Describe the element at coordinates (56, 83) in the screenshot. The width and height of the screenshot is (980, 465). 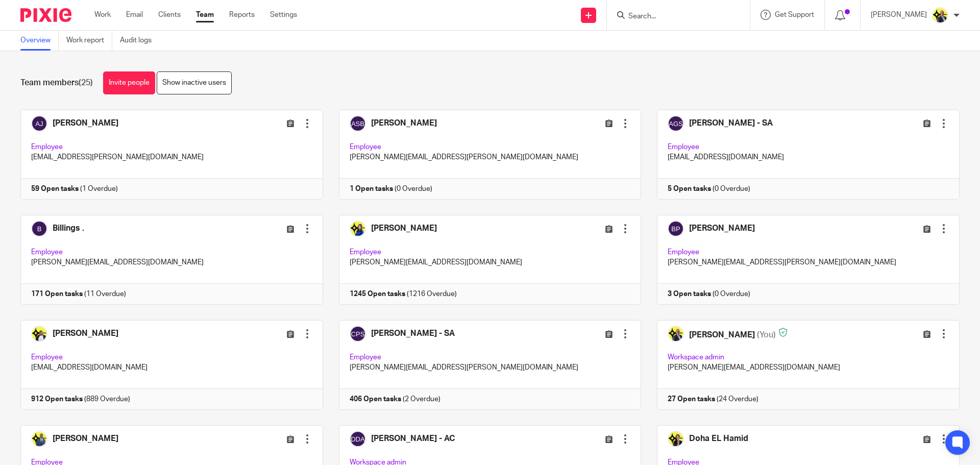
I see `h1: Team members` at that location.